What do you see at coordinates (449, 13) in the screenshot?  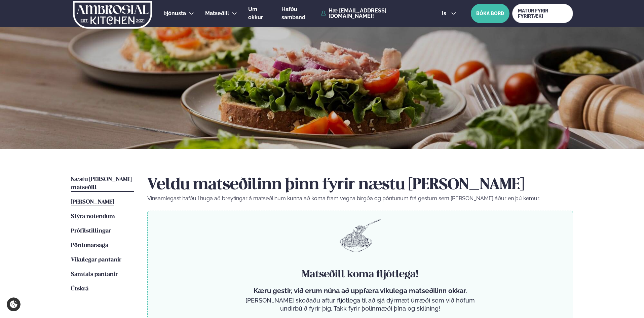 I see `button: is` at bounding box center [449, 13].